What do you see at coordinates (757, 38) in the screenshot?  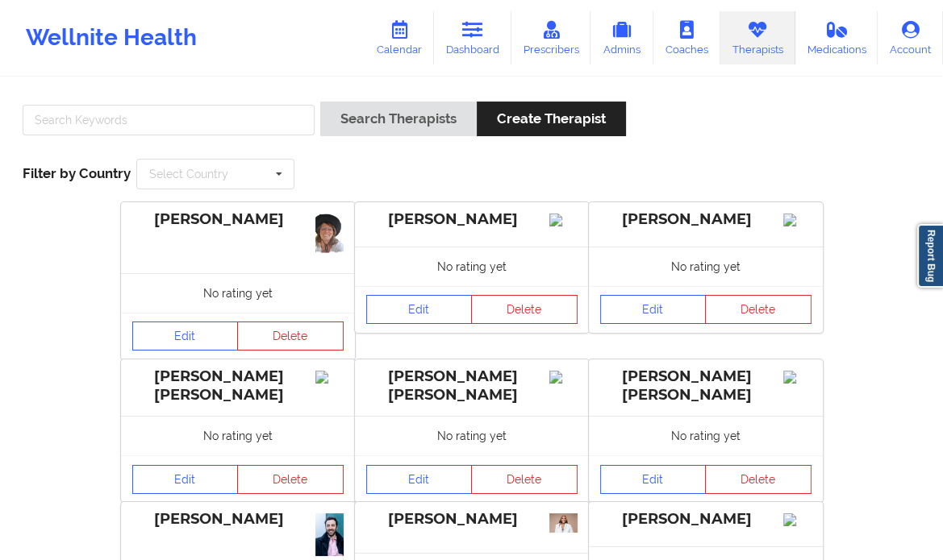 I see `a: Therapists` at bounding box center [757, 38].